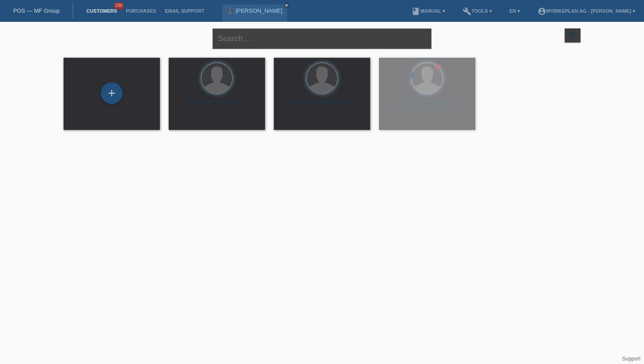 The width and height of the screenshot is (644, 364). Describe the element at coordinates (411, 75) in the screenshot. I see `i: error` at that location.